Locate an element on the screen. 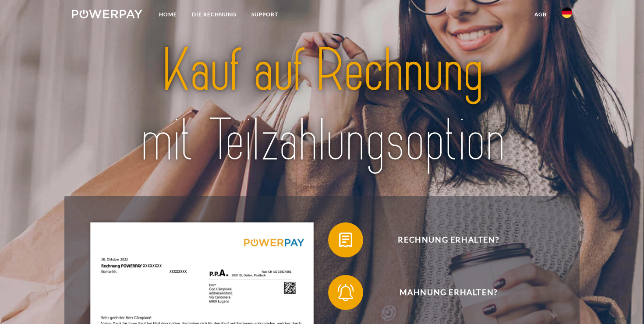 This screenshot has height=324, width=644. img: qb_bill.svg is located at coordinates (345, 240).